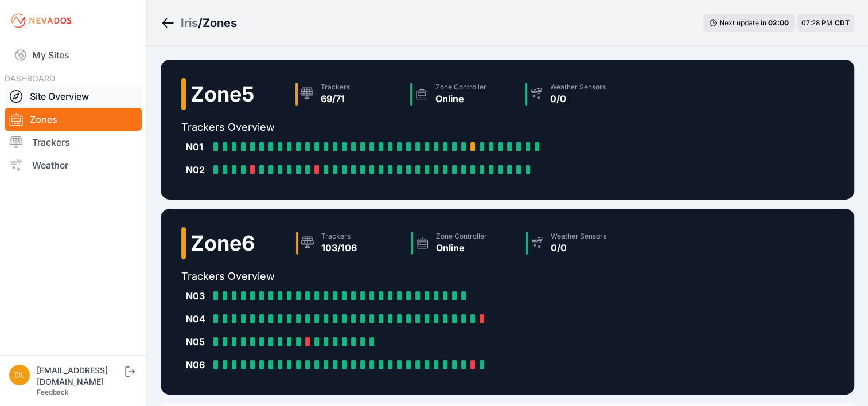 Image resolution: width=868 pixels, height=406 pixels. What do you see at coordinates (743, 23) in the screenshot?
I see `span: Next update in` at bounding box center [743, 23].